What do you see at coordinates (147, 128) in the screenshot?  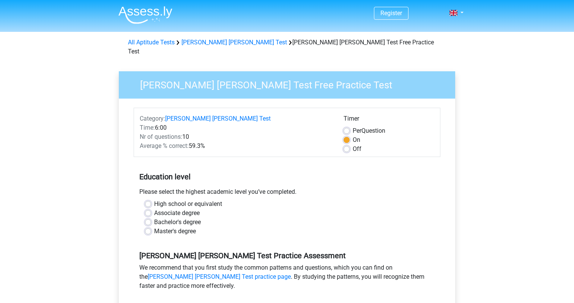 I see `span: Time:` at bounding box center [147, 128].